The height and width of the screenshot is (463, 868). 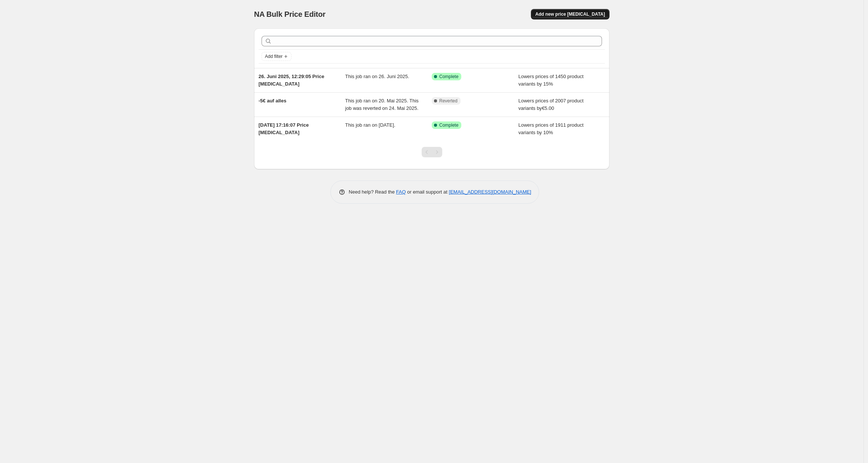 I want to click on span: or email support at, so click(x=427, y=192).